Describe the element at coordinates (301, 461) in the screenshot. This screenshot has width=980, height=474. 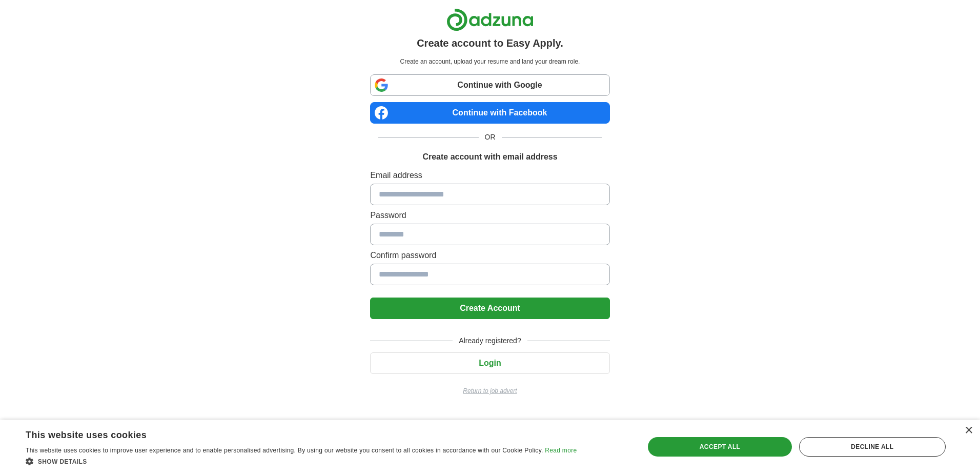
I see `div: Show details` at that location.